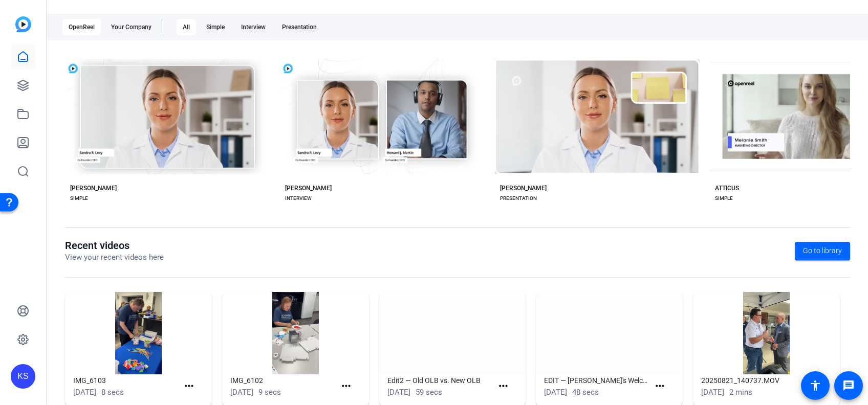 Image resolution: width=868 pixels, height=405 pixels. What do you see at coordinates (815, 386) in the screenshot?
I see `mat-icon: accessibility` at bounding box center [815, 386].